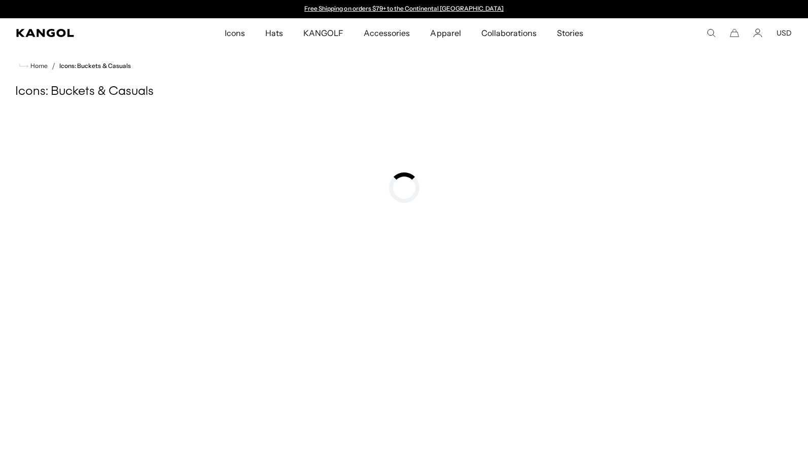  Describe the element at coordinates (33, 66) in the screenshot. I see `a: Home` at that location.